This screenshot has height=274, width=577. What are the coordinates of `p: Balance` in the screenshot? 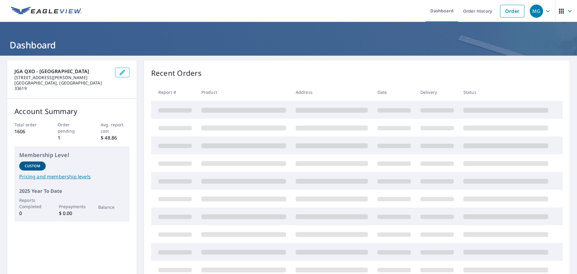 It's located at (112, 207).